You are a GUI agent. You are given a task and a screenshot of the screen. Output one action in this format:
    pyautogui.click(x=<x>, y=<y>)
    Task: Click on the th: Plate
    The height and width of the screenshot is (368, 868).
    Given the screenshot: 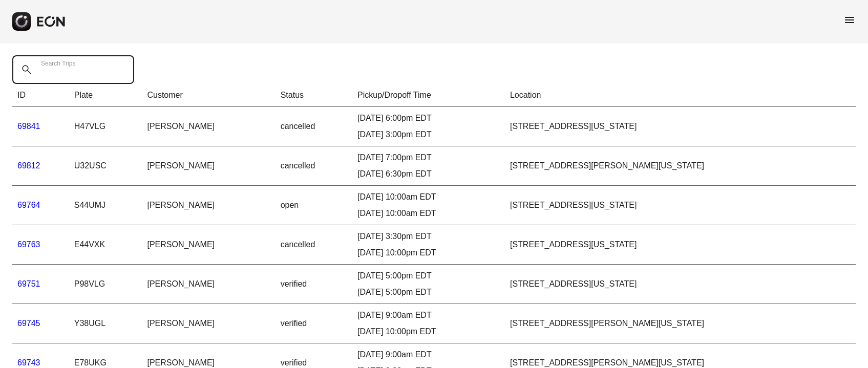 What is the action you would take?
    pyautogui.click(x=105, y=95)
    